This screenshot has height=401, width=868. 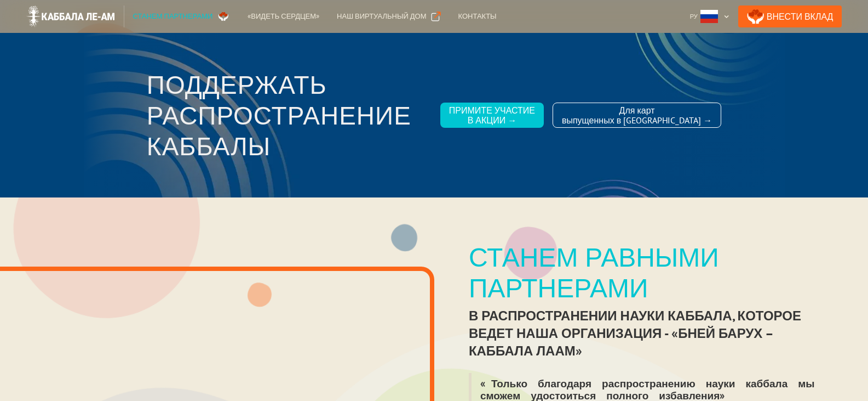 I want to click on div: Наш виртуальный дом, so click(x=381, y=17).